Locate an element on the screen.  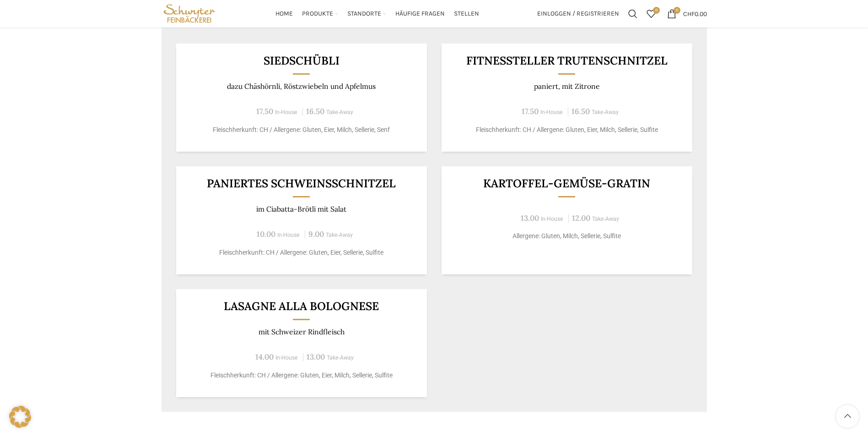
div: Suchen is located at coordinates (633, 14).